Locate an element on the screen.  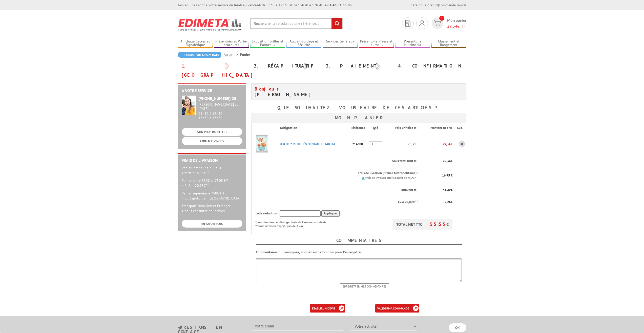
h4: Commentaires is located at coordinates (359, 241).